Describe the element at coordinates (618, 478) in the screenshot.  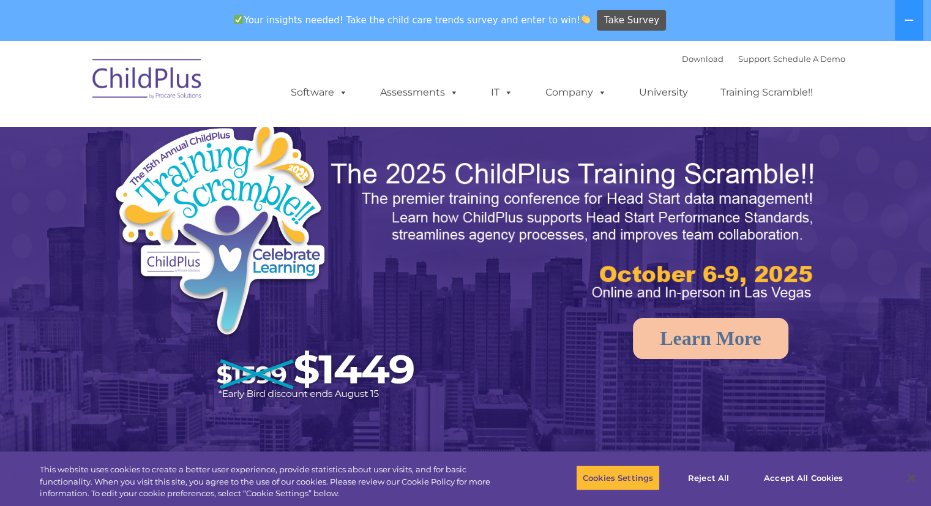
I see `button: Cookies Settings` at that location.